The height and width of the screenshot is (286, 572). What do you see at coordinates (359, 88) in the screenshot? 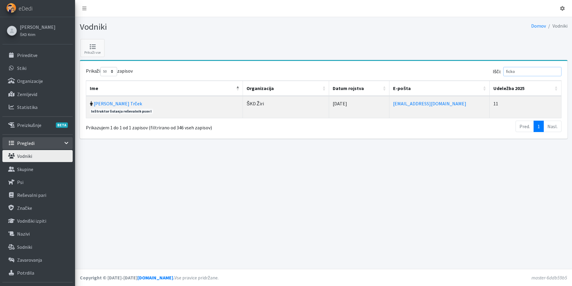
I see `th: Datum rojstva: vključite za naraščujoči sort` at bounding box center [359, 88].